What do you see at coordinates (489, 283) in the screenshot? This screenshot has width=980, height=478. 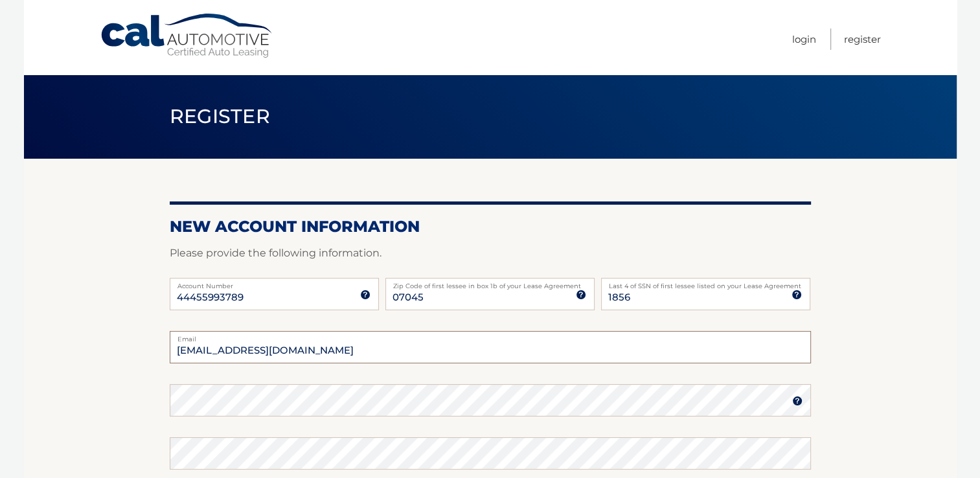 I see `label: Zip Code of first lessee in box 1b of your Lease Agreement` at bounding box center [489, 283].